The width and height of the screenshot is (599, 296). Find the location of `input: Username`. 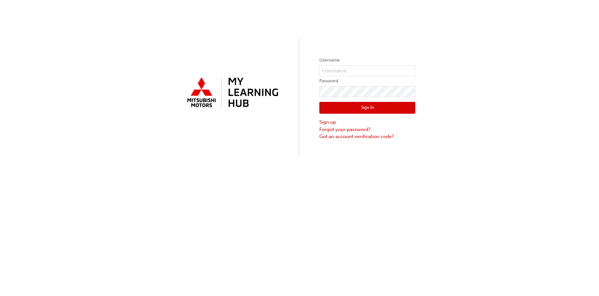

input: Username is located at coordinates (367, 71).